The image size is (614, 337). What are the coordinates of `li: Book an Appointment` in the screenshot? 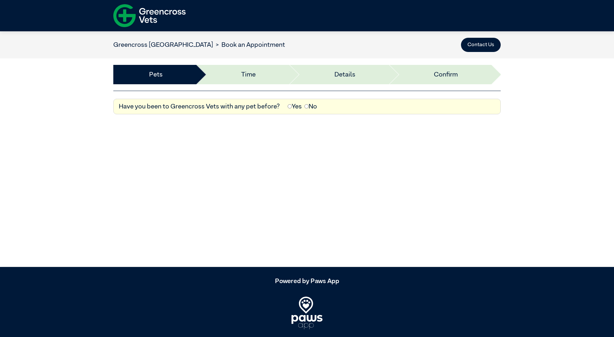 It's located at (249, 45).